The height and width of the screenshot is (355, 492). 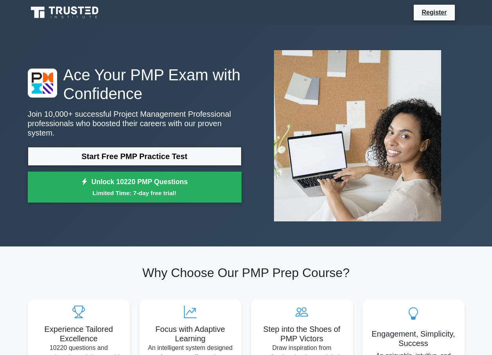 What do you see at coordinates (434, 12) in the screenshot?
I see `a: Register` at bounding box center [434, 12].